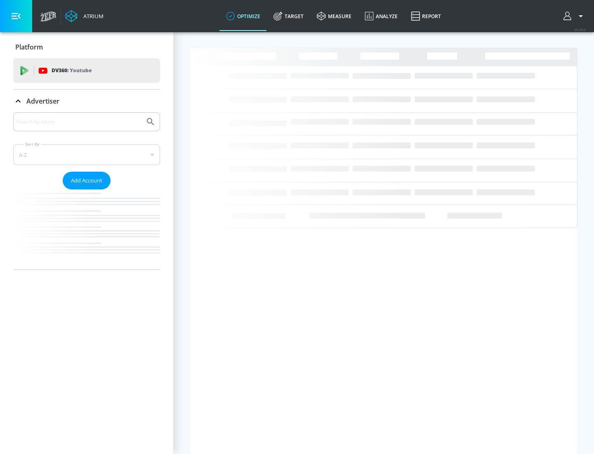 Image resolution: width=594 pixels, height=454 pixels. I want to click on p: Youtube, so click(80, 70).